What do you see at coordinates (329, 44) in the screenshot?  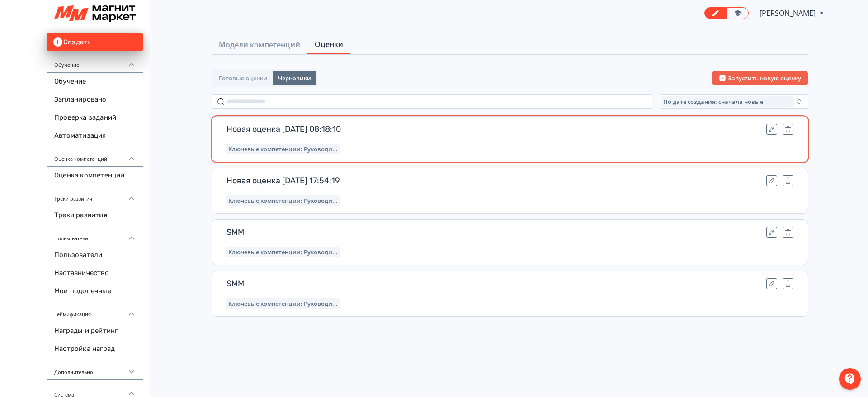 I see `span: Оценки` at bounding box center [329, 44].